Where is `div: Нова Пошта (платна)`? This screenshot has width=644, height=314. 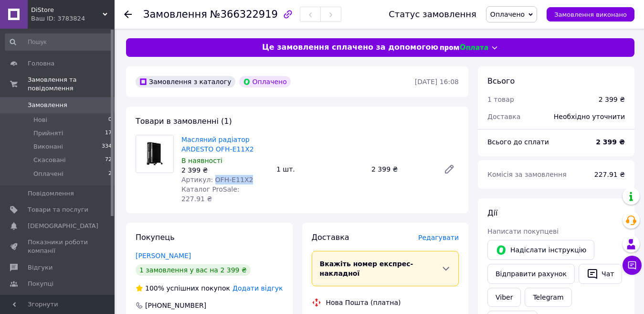
div: Нова Пошта (платна) is located at coordinates (363, 302).